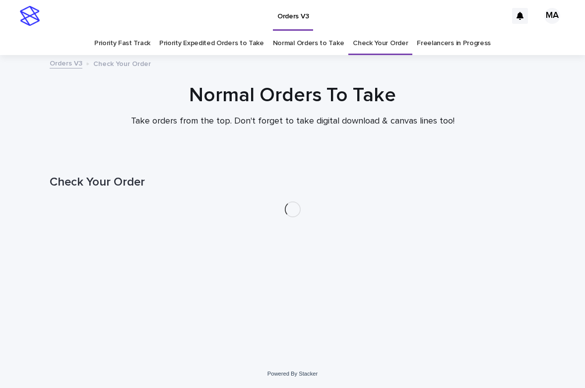  Describe the element at coordinates (380, 43) in the screenshot. I see `a: Check Your Order` at that location.